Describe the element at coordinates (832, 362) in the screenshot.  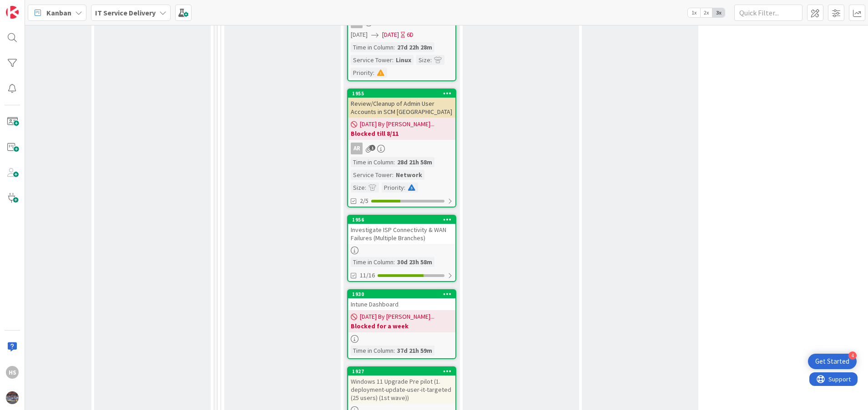
I see `div: Open Get Started checklist, remaining modules: 4` at that location.